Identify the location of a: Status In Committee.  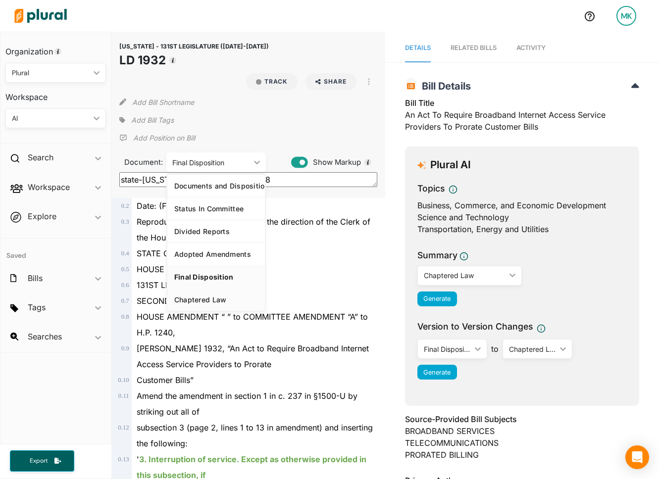
(216, 208).